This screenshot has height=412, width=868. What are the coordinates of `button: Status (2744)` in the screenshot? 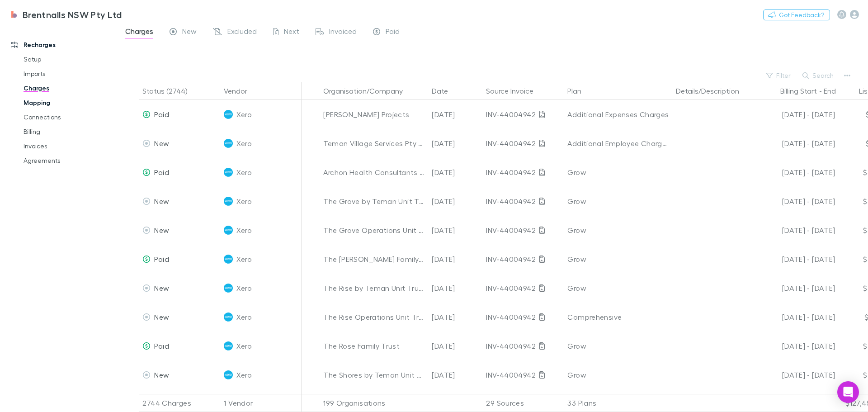 It's located at (170, 91).